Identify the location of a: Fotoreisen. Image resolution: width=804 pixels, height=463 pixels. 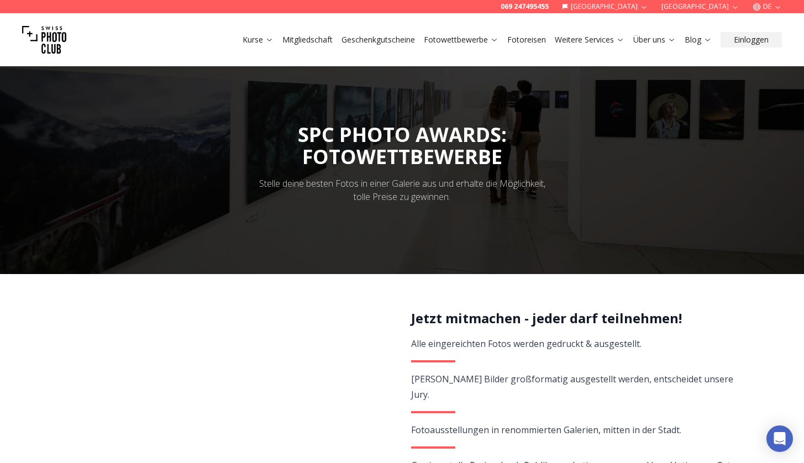
(527, 40).